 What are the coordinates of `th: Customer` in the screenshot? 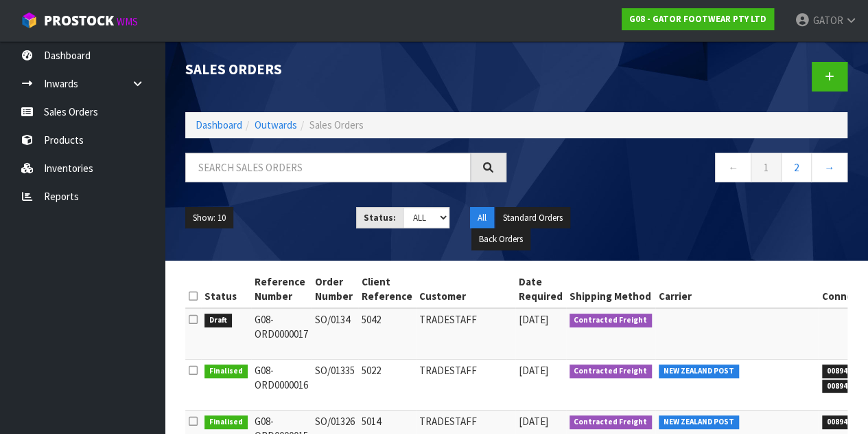 It's located at (466, 289).